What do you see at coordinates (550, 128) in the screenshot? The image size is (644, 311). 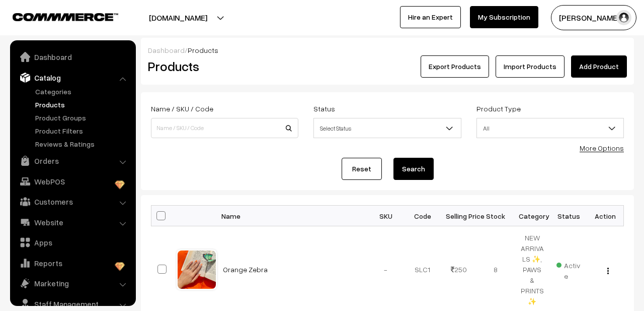 I see `span: All` at bounding box center [550, 128].